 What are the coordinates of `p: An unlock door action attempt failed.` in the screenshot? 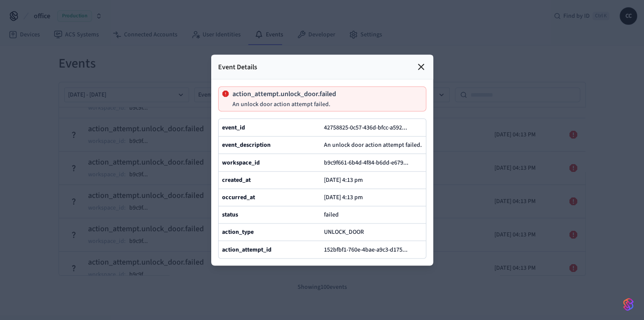 It's located at (284, 104).